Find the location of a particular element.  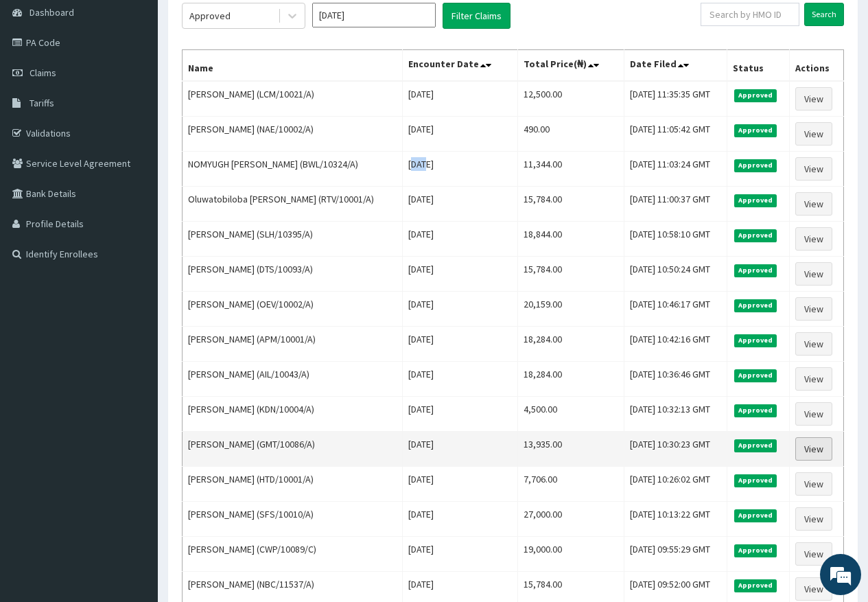

input: Search by HMO ID is located at coordinates (750, 14).